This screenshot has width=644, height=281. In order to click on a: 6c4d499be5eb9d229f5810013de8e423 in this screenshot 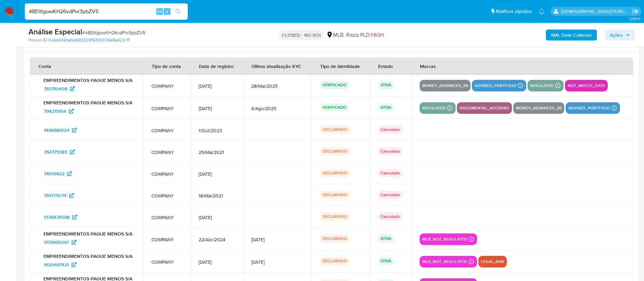, I will do `click(89, 40)`.